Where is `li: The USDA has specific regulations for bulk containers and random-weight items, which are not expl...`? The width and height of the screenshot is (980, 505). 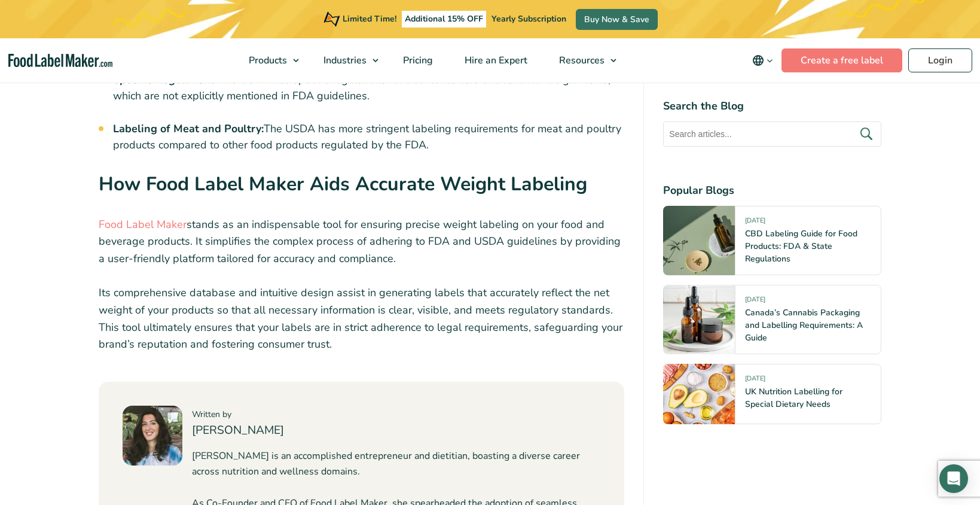 li: The USDA has specific regulations for bulk containers and random-weight items, which are not expl... is located at coordinates (369, 88).